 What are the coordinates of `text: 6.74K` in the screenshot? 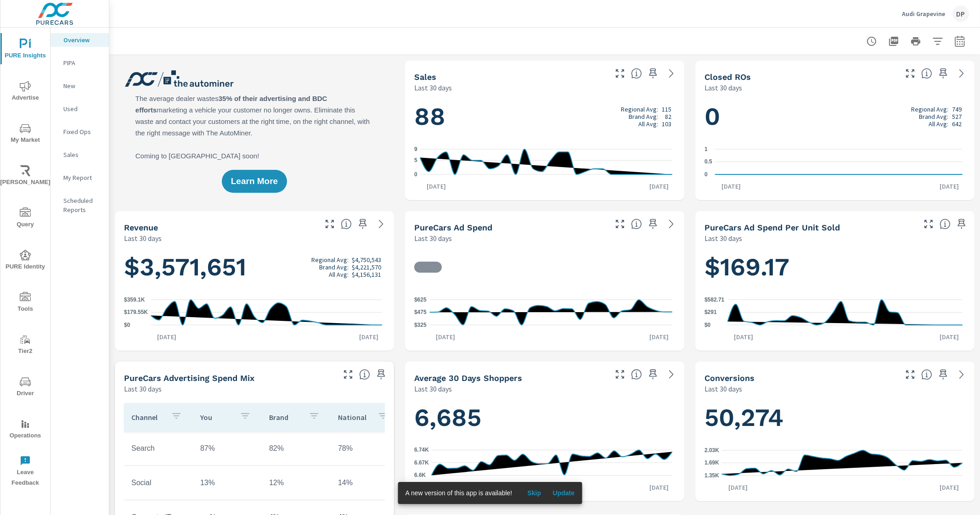 It's located at (422, 450).